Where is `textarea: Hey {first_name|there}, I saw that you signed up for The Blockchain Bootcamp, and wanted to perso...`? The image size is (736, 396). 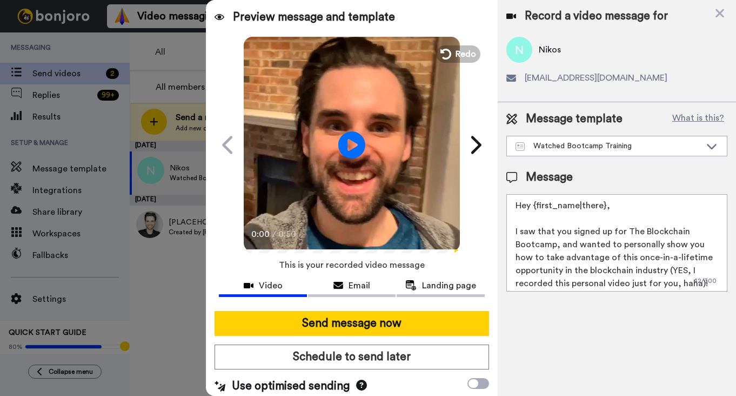
textarea: Hey {first_name|there}, I saw that you signed up for The Blockchain Bootcamp, and wanted to perso... is located at coordinates (617, 243).